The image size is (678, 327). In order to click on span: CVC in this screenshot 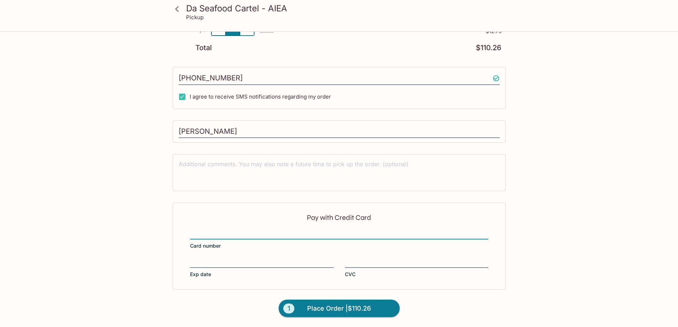, I will do `click(350, 274)`.